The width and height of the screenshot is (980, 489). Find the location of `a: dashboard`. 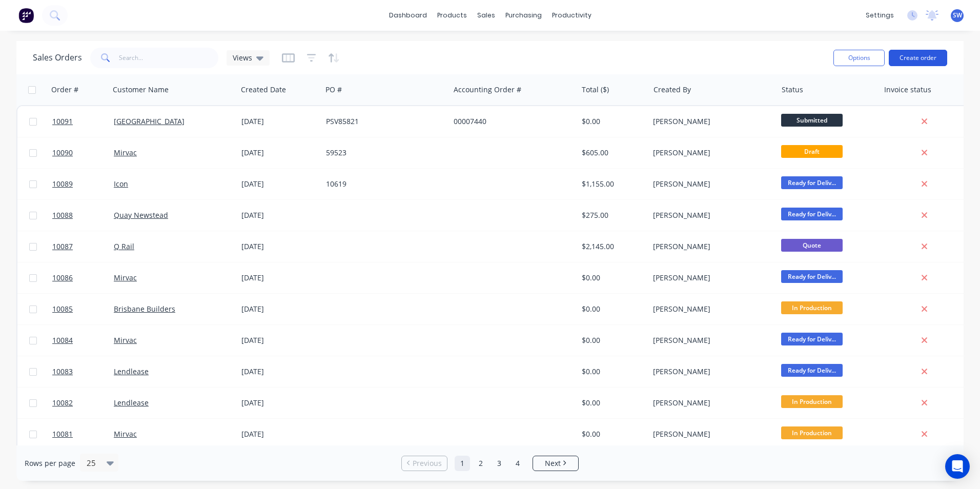

a: dashboard is located at coordinates (408, 16).